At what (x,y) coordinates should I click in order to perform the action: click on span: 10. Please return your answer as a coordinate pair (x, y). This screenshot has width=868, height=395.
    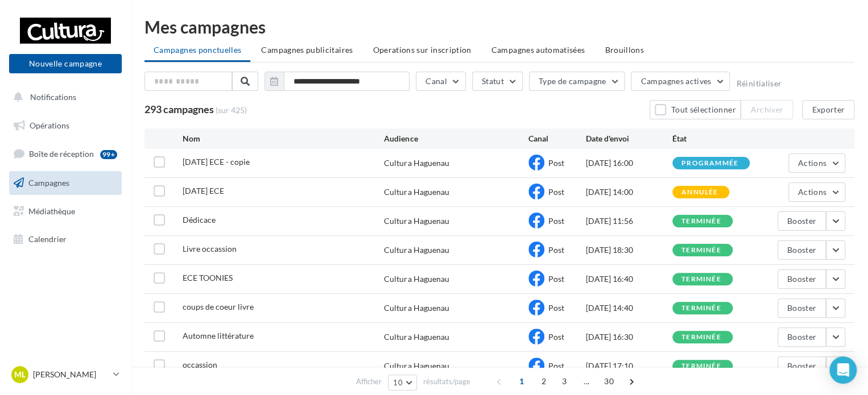
    Looking at the image, I should click on (397, 383).